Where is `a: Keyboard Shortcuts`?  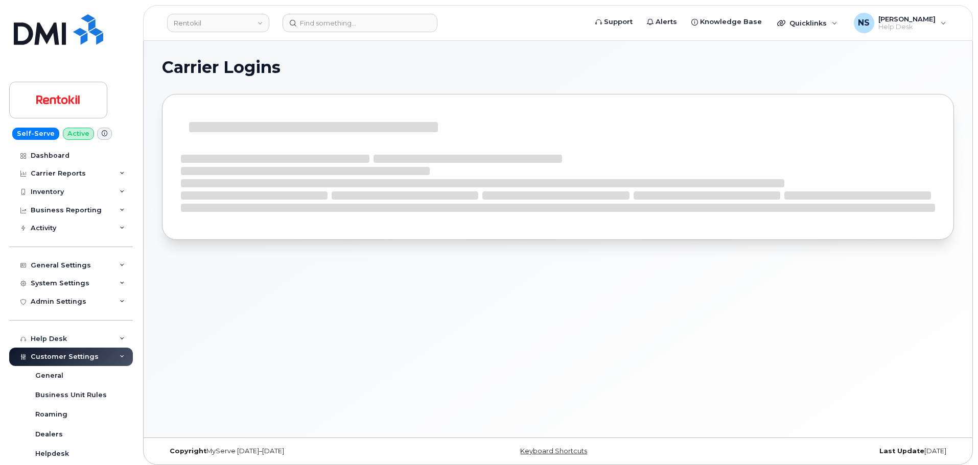
a: Keyboard Shortcuts is located at coordinates (553, 451).